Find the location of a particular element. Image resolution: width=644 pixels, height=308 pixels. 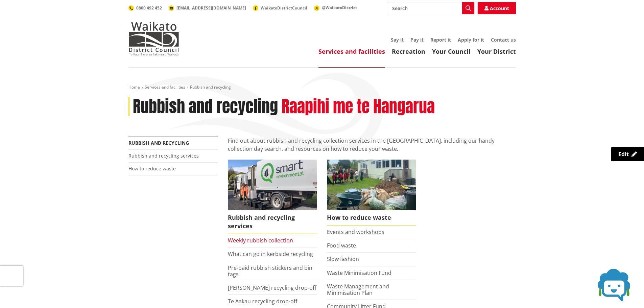

span: WaikatoDistrictCouncil is located at coordinates (284, 8).